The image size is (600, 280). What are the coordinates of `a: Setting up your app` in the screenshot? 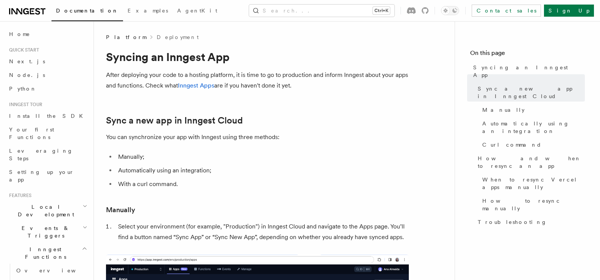 It's located at (47, 176).